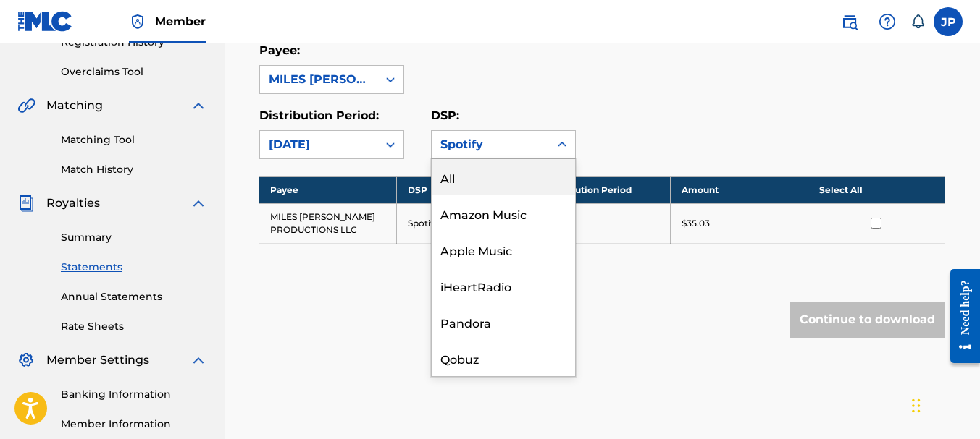 This screenshot has width=980, height=439. What do you see at coordinates (280, 50) in the screenshot?
I see `label: Payee:` at bounding box center [280, 50].